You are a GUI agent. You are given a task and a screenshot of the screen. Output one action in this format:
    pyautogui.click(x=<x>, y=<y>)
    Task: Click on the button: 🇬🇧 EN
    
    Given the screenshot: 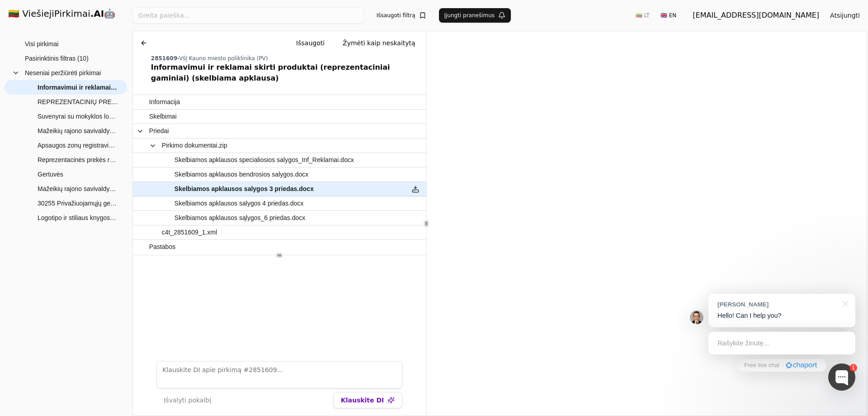 What is the action you would take?
    pyautogui.click(x=668, y=16)
    